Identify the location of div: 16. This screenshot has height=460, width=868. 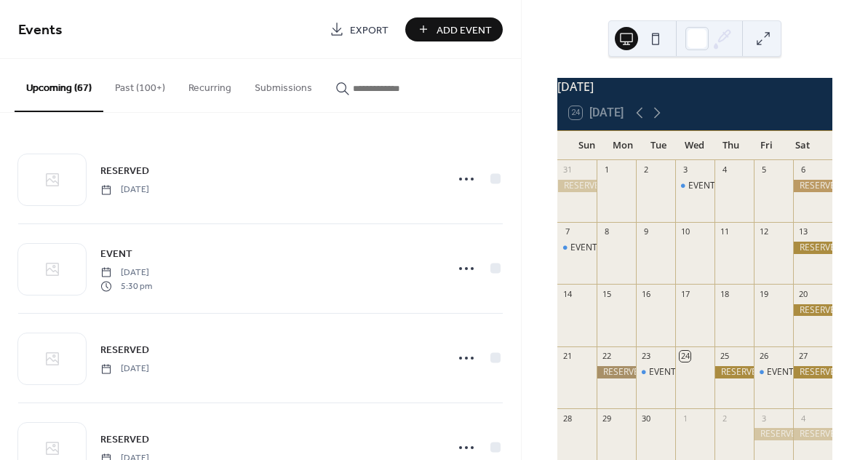
(646, 293).